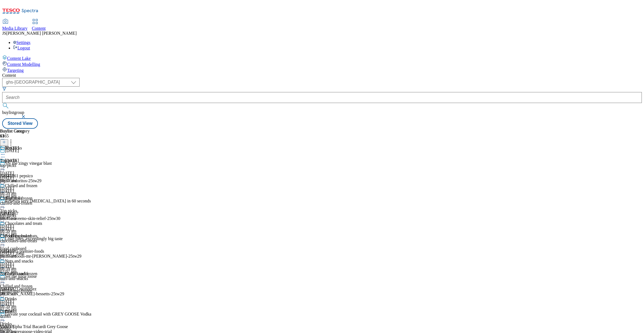 This screenshot has width=644, height=333. I want to click on input: Search, so click(322, 98).